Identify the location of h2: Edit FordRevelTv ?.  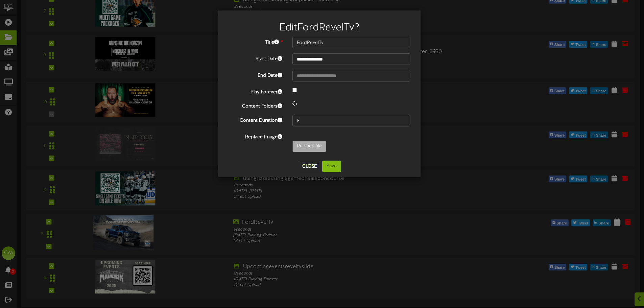
(319, 28).